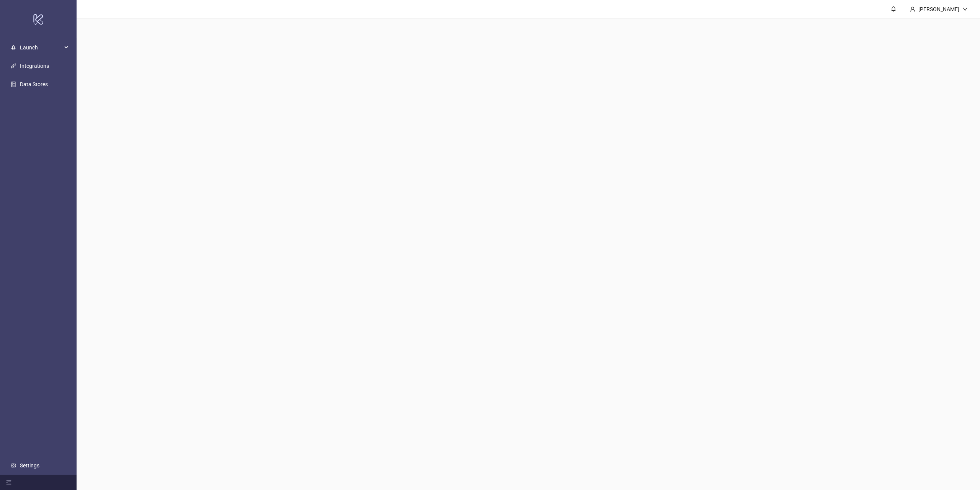 The image size is (980, 490). Describe the element at coordinates (964, 9) in the screenshot. I see `span: down` at that location.